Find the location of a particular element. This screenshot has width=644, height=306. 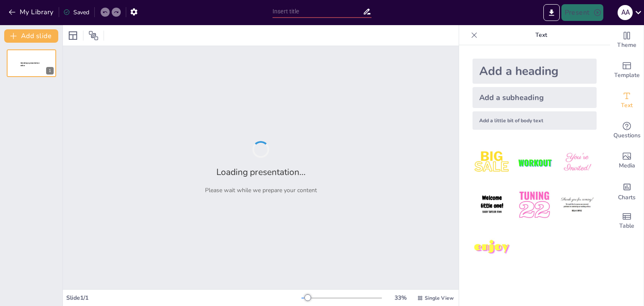

button: Export to PowerPoint is located at coordinates (551, 12).